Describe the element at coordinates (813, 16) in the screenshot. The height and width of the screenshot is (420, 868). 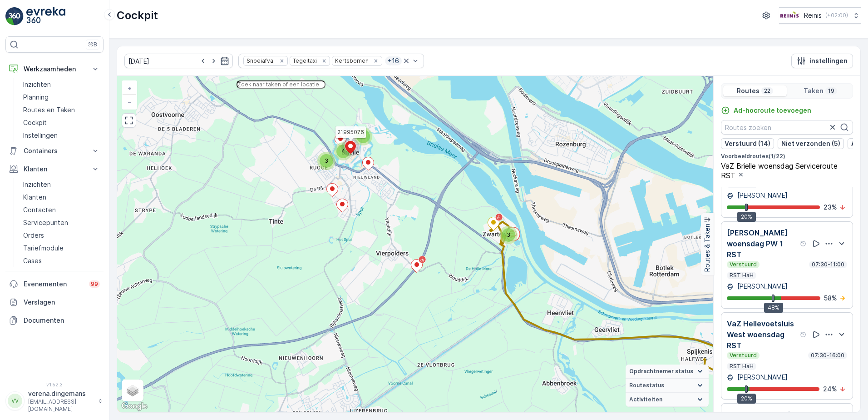
I see `p: Reinis` at that location.